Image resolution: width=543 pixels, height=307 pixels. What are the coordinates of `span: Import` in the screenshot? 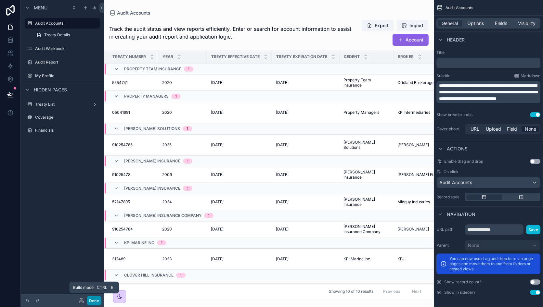 It's located at (416, 26).